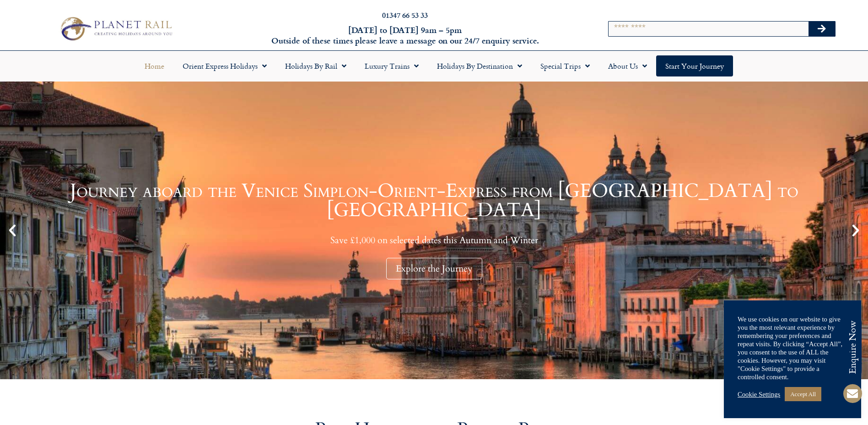  I want to click on a: About Us, so click(628, 66).